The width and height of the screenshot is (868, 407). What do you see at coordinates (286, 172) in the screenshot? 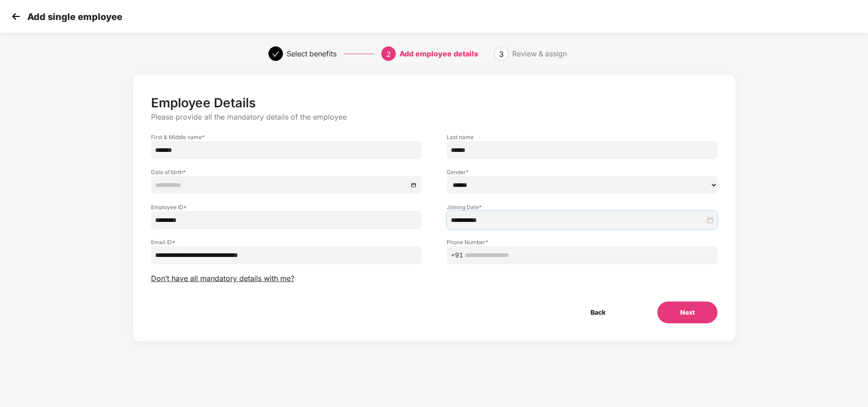
I see `label: Date of birth` at bounding box center [286, 172].